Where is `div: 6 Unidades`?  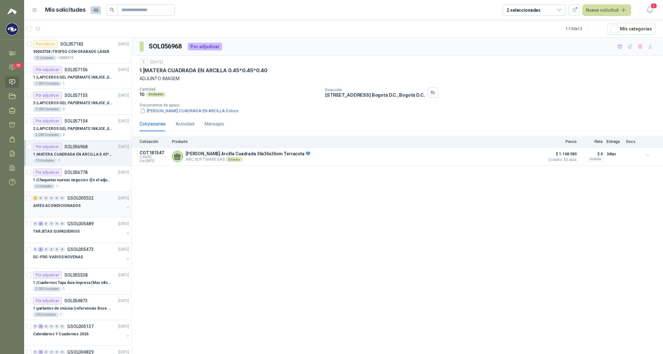 div: 6 Unidades is located at coordinates (44, 187).